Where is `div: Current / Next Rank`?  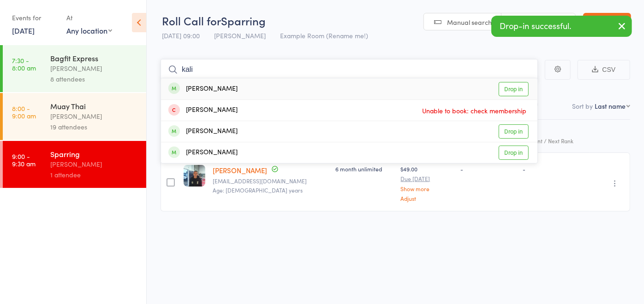
div: Current / Next Rank is located at coordinates (554, 140).